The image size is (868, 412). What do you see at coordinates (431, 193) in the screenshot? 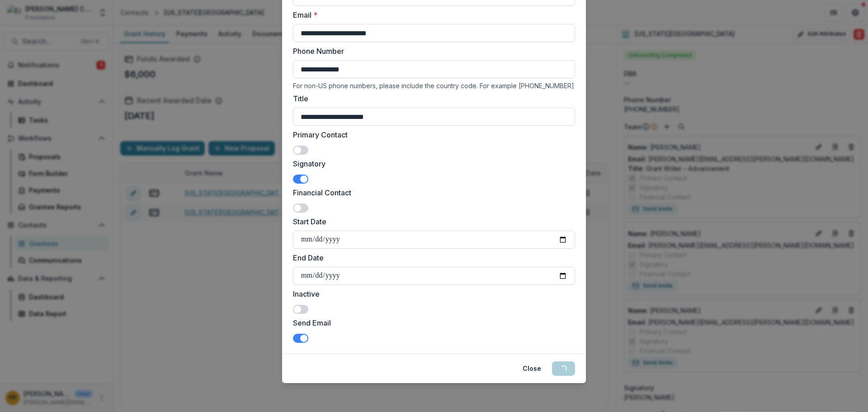
I see `label: Financial Contact` at bounding box center [431, 193].